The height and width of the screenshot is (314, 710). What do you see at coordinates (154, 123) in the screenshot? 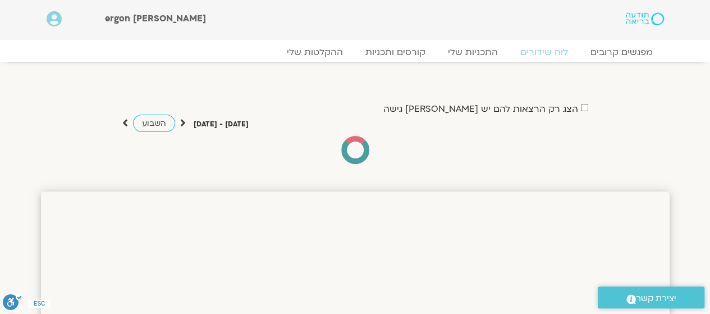
I see `span: השבוע` at bounding box center [154, 123].